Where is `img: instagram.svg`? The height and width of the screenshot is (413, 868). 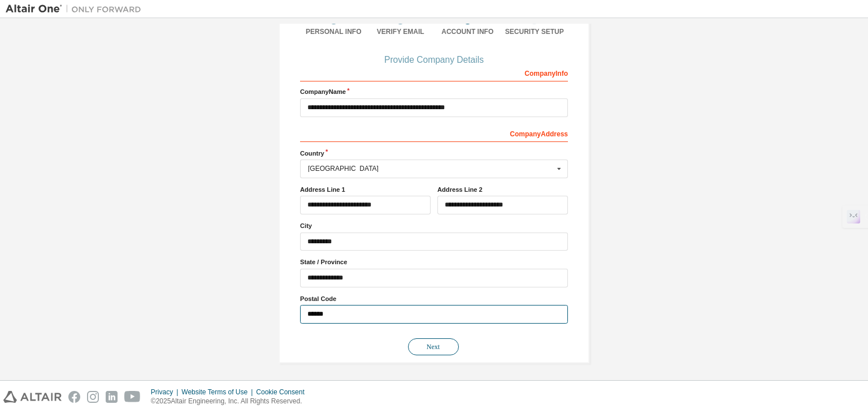 img: instagram.svg is located at coordinates (93, 396).